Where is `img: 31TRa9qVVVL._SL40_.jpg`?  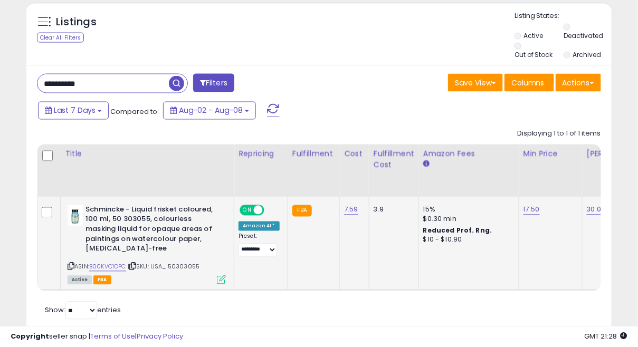 img: 31TRa9qVVVL._SL40_.jpg is located at coordinates (75, 216).